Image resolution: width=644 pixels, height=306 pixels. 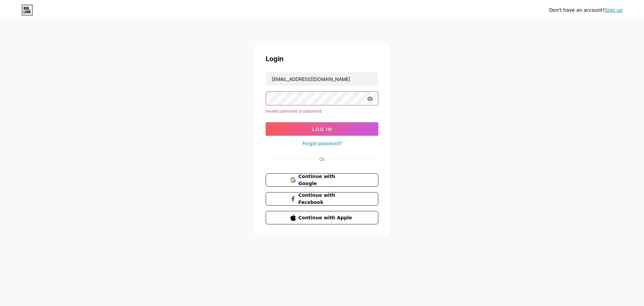 I want to click on a: Forgot password?, so click(x=322, y=143).